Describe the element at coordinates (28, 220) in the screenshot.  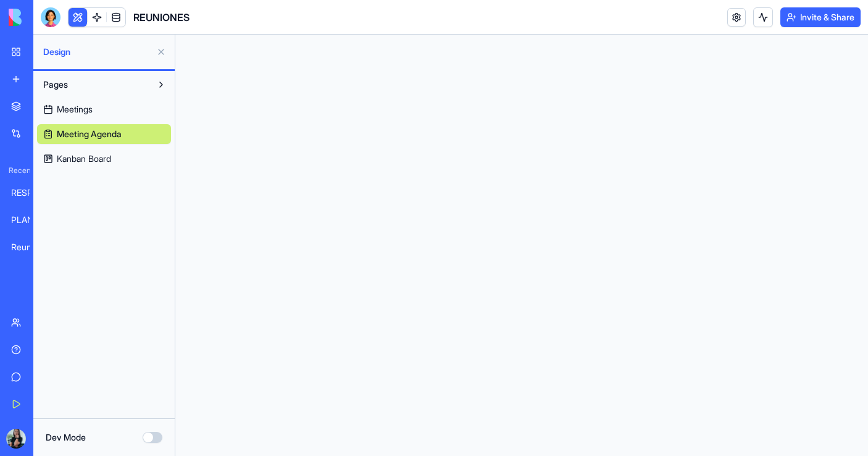
I see `a: PLANEACION DE CONTENIDO` at that location.